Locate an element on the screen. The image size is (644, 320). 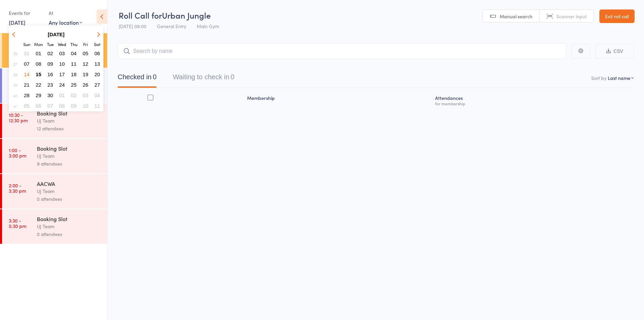
em: 37 is located at coordinates (15, 64).